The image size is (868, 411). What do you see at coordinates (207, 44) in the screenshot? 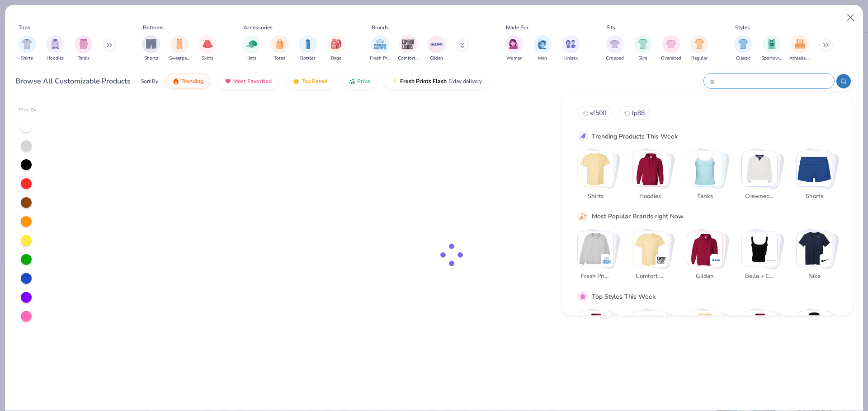
I see `img: Skirts Image` at bounding box center [207, 44].